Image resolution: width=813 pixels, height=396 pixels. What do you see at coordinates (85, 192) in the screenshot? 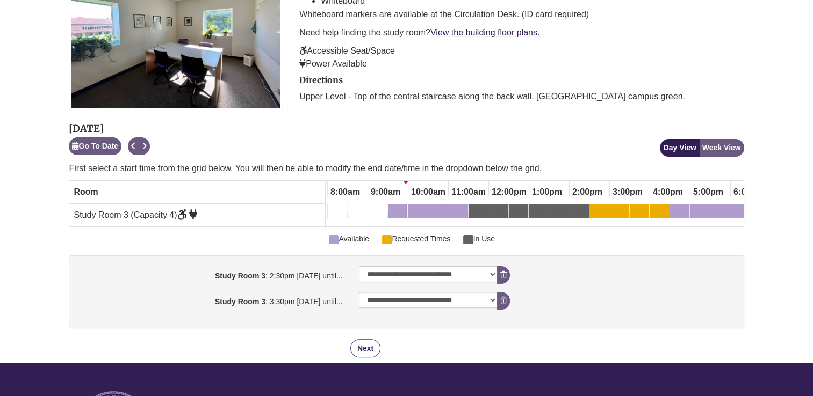
I see `span: Room` at bounding box center [85, 192].